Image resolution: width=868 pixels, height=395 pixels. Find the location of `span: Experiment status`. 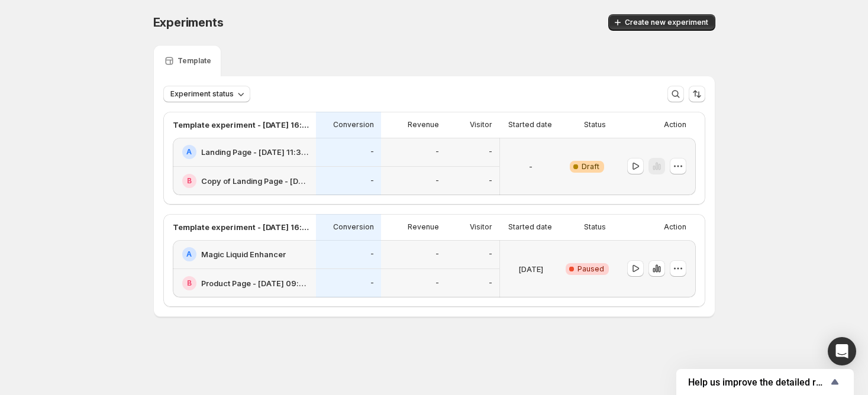

span: Experiment status is located at coordinates (202, 94).